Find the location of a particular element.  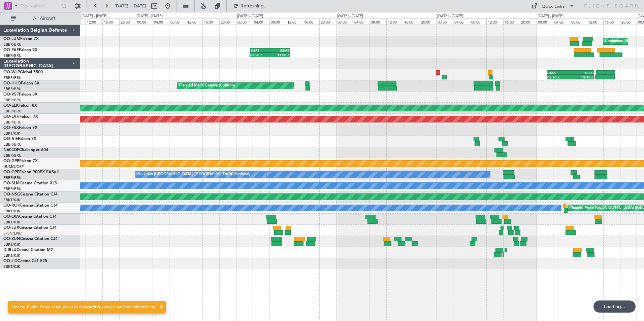

span: OO-LUX is located at coordinates (11, 228).